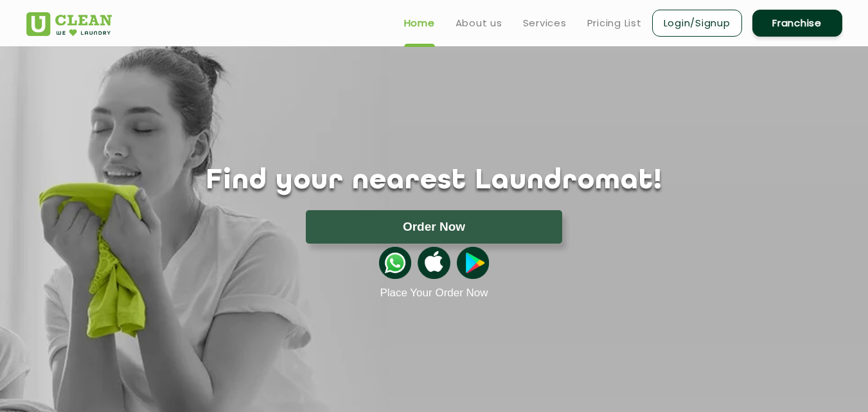 The height and width of the screenshot is (412, 868). What do you see at coordinates (434, 263) in the screenshot?
I see `img: apple-icon.png` at bounding box center [434, 263].